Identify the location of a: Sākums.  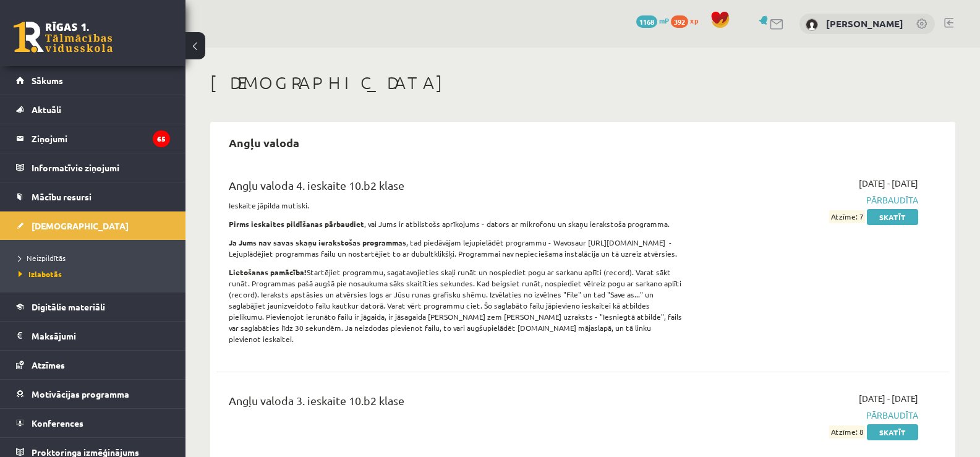
(93, 80).